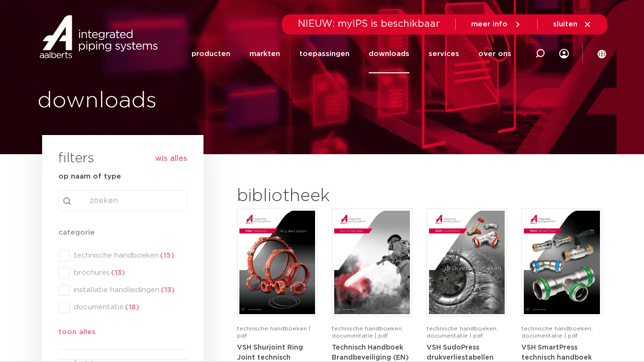  What do you see at coordinates (211, 54) in the screenshot?
I see `a: producten` at bounding box center [211, 54].